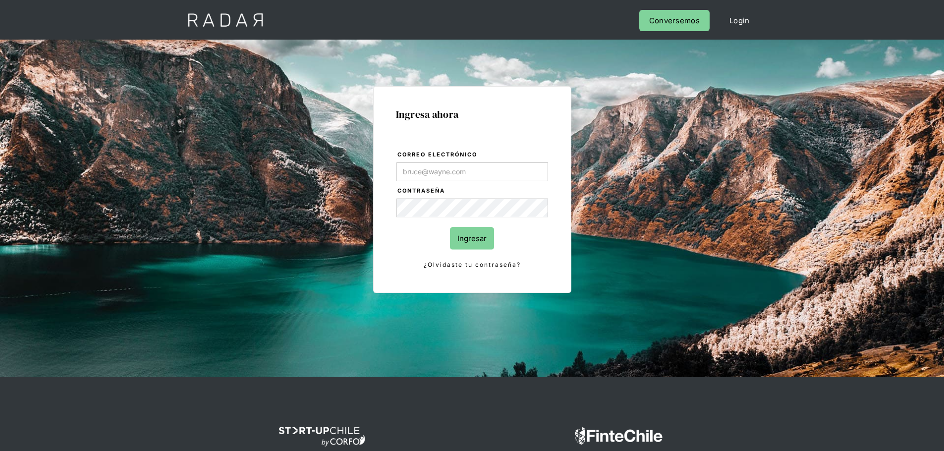 The image size is (944, 451). I want to click on a: Conversemos, so click(674, 20).